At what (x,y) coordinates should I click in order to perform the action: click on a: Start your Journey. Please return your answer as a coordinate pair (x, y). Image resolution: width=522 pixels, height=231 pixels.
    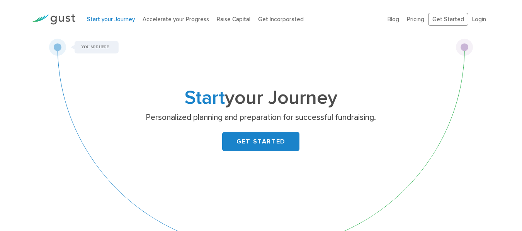
    Looking at the image, I should click on (111, 19).